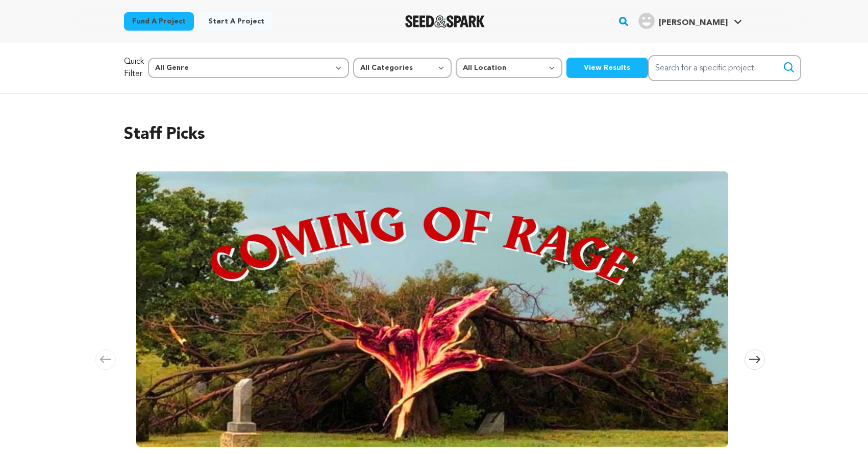 This screenshot has height=454, width=868. Describe the element at coordinates (445, 22) in the screenshot. I see `a: Seed&Spark Homepage` at that location.